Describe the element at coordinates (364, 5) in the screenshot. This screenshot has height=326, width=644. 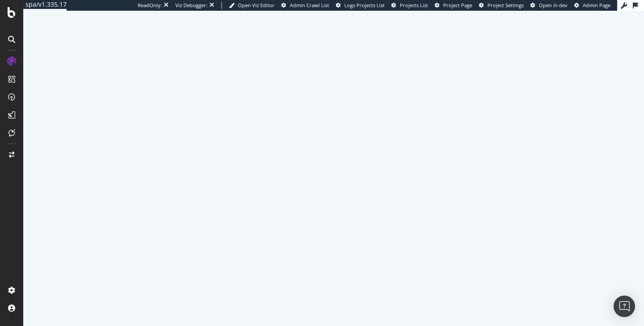
I see `span: Logs Projects List` at that location.